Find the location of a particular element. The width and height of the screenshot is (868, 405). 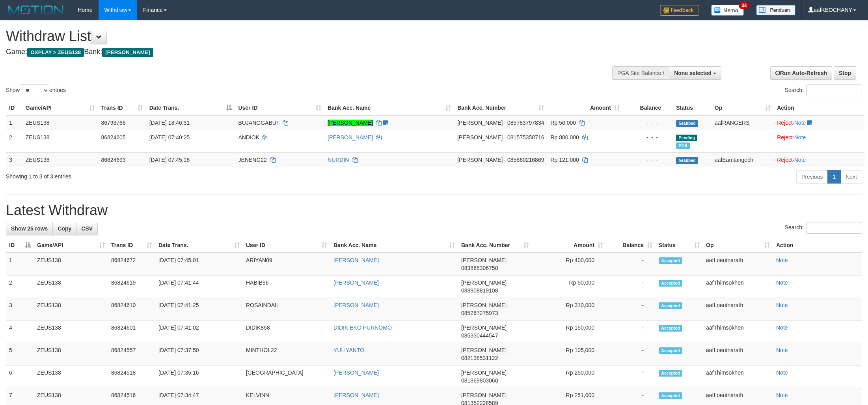

th: Game/API: activate to sort column ascending is located at coordinates (71, 245).